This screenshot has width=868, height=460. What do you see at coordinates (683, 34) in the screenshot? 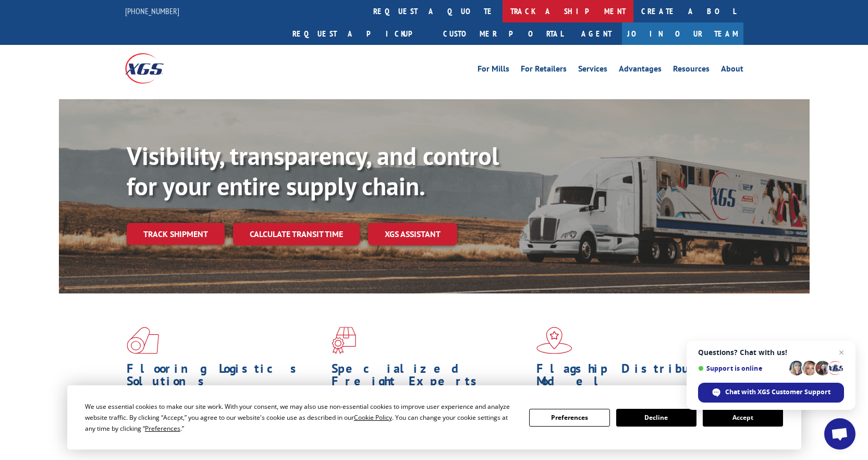
I see `a: Join Our Team` at bounding box center [683, 34].